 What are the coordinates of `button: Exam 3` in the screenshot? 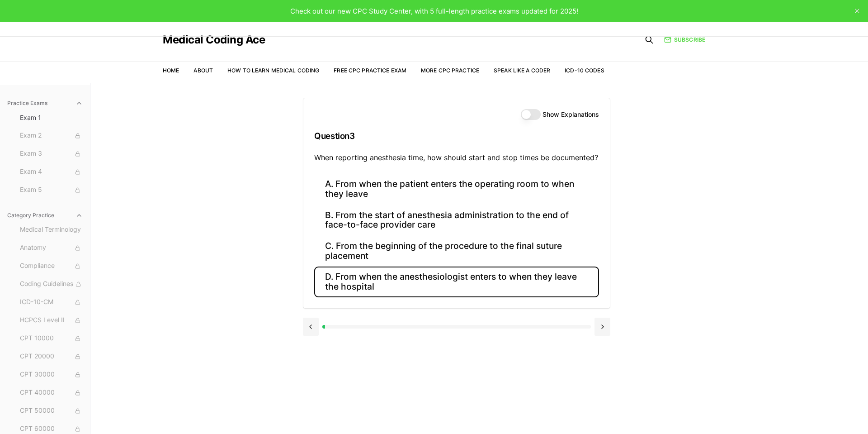 It's located at (51, 154).